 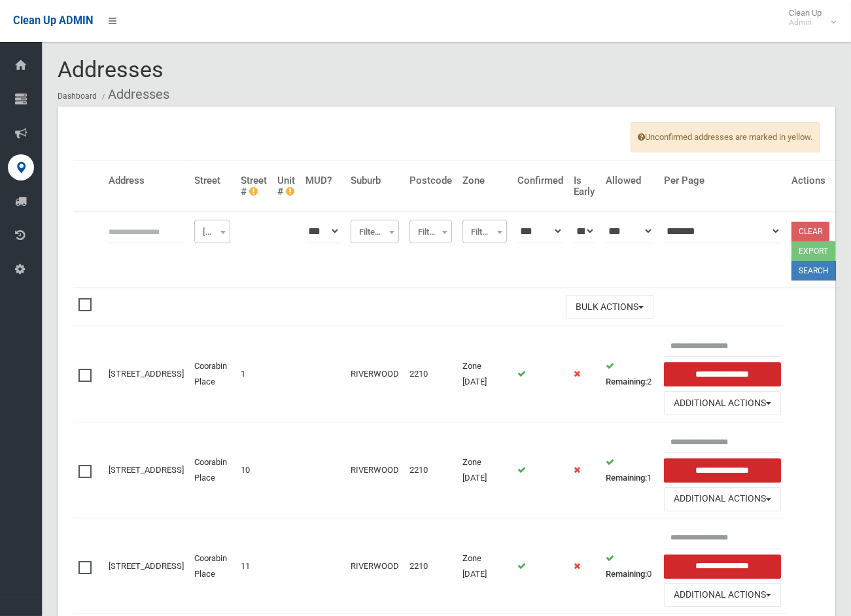 What do you see at coordinates (584, 186) in the screenshot?
I see `h4: Is Early` at bounding box center [584, 186].